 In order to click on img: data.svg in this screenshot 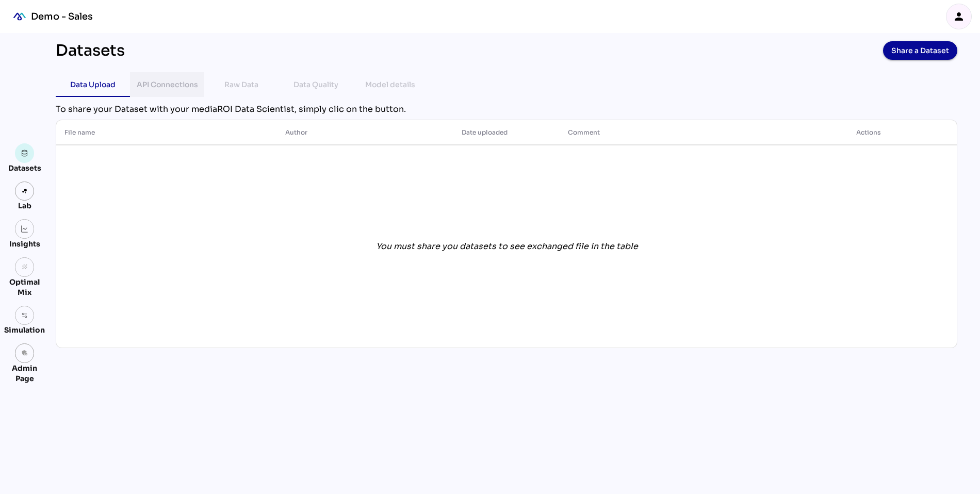, I will do `click(24, 153)`.